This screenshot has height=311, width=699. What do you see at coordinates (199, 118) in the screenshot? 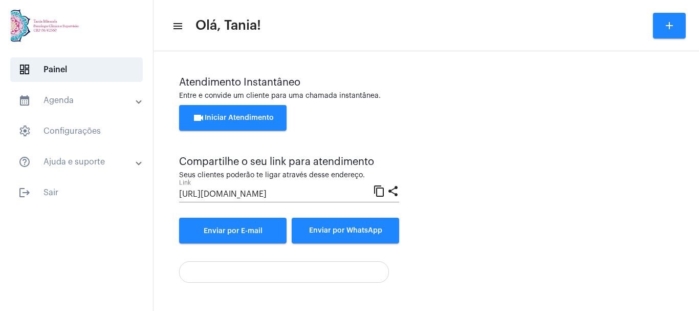
I see `mat-icon: videocam` at bounding box center [199, 118].